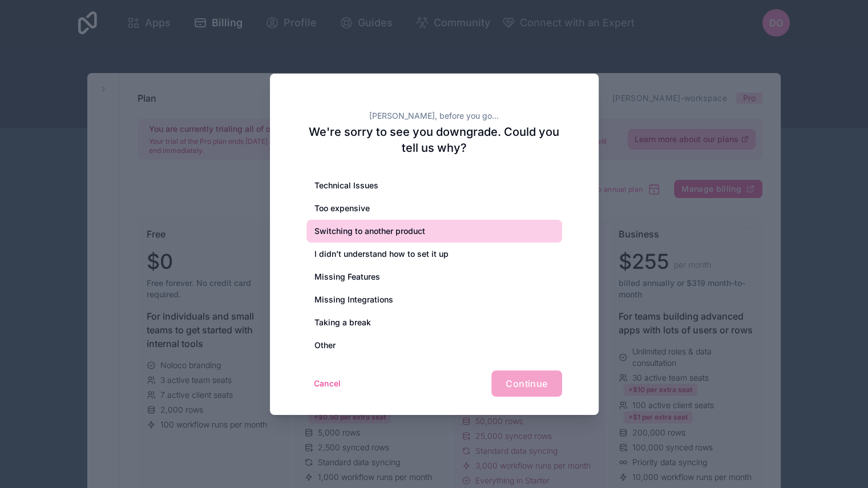 This screenshot has height=488, width=868. Describe the element at coordinates (434, 277) in the screenshot. I see `div: Missing Features` at that location.